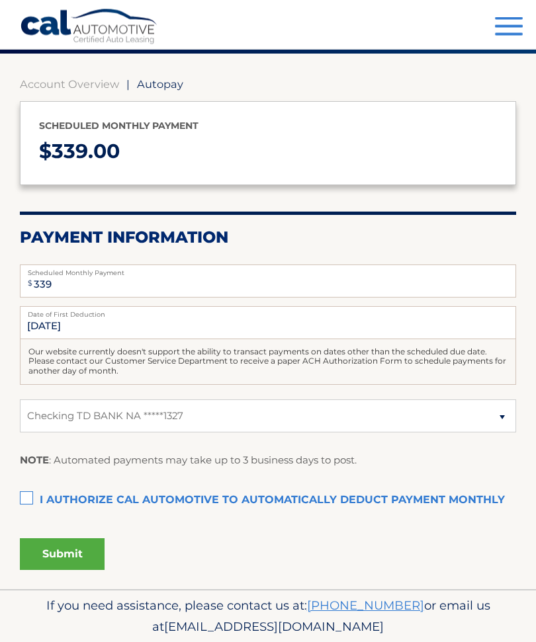 The height and width of the screenshot is (642, 536). I want to click on p: Scheduled monthly payment, so click(268, 126).